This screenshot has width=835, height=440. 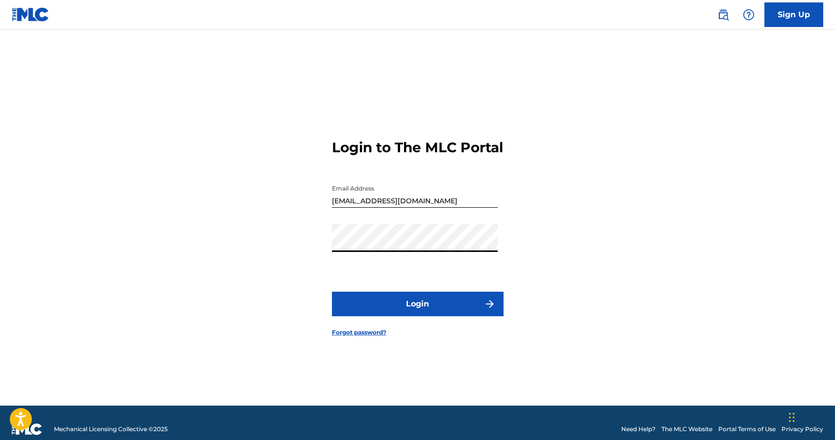 What do you see at coordinates (490, 304) in the screenshot?
I see `img: f7272a7cc735f4ea7f67.svg` at bounding box center [490, 304].